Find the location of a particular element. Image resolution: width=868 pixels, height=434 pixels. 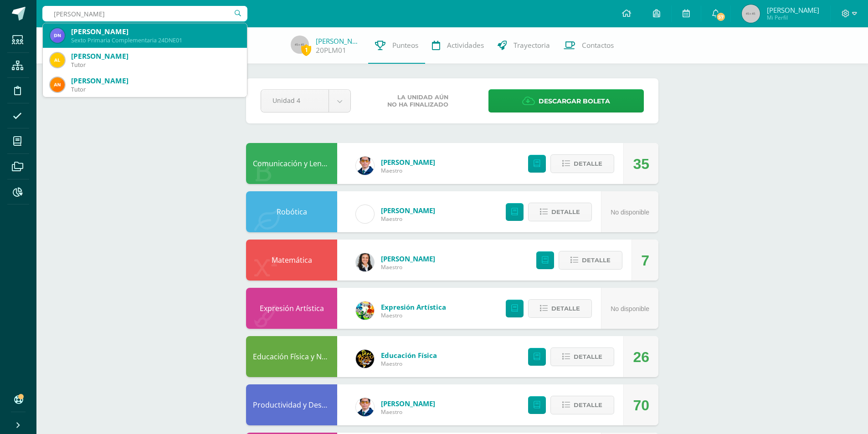

img: b15e54589cdbd448c33dd63f135c9987.png is located at coordinates (365, 262).